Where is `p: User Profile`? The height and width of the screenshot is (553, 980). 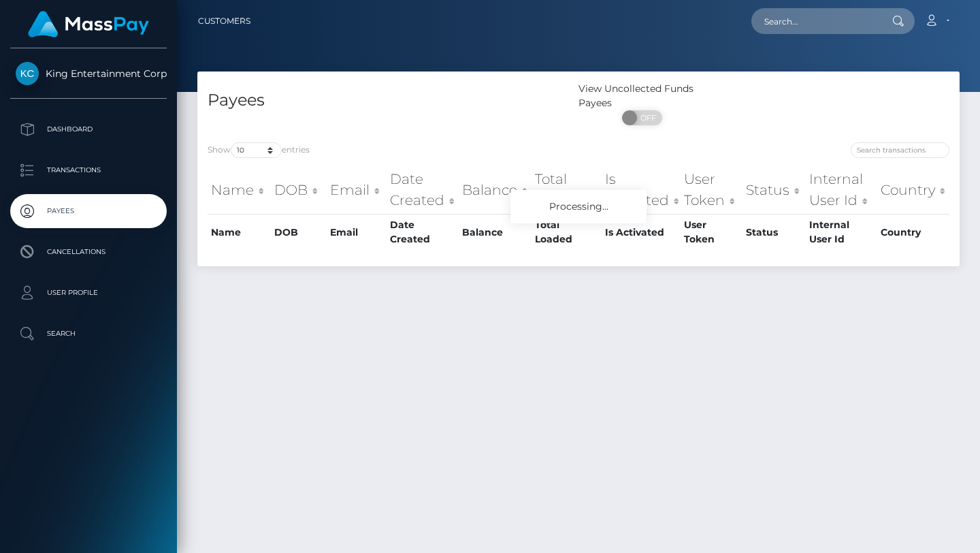
p: User Profile is located at coordinates (88, 292).